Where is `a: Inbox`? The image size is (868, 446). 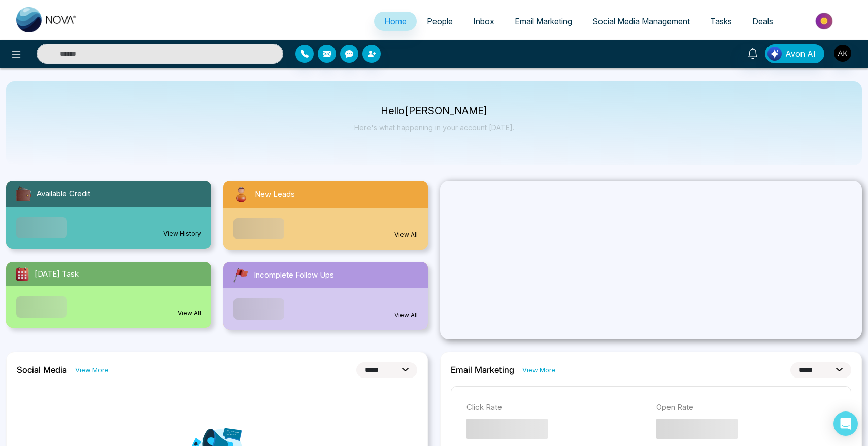 a: Inbox is located at coordinates (484, 21).